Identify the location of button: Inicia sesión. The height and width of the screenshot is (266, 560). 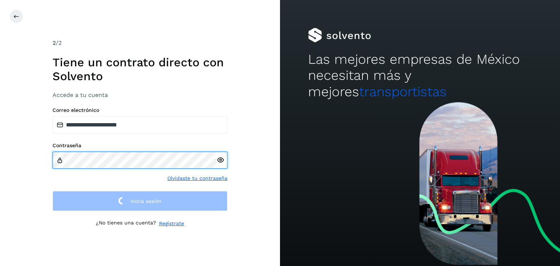
(140, 201).